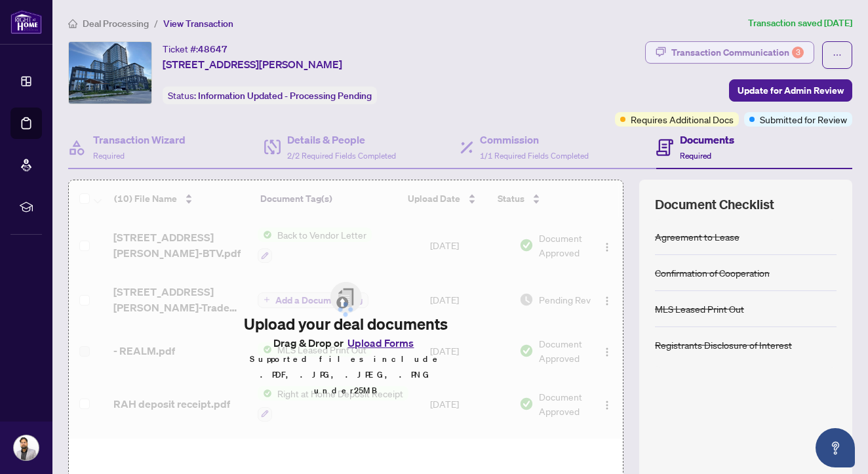  Describe the element at coordinates (139, 140) in the screenshot. I see `h4: Transaction Wizard` at that location.